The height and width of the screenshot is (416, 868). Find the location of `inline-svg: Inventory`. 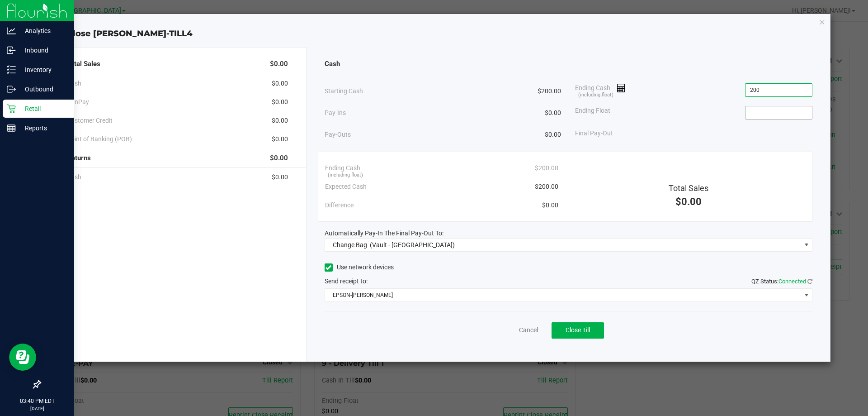

inline-svg: Inventory is located at coordinates (11, 69).